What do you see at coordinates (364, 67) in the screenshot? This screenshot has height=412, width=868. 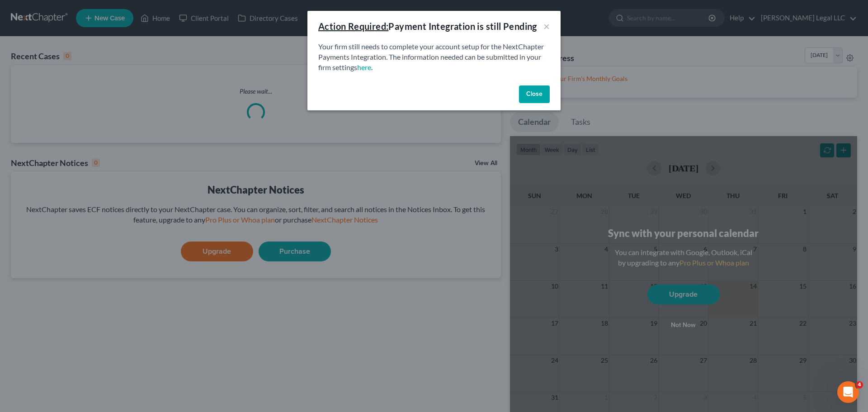 I see `a: here` at bounding box center [364, 67].